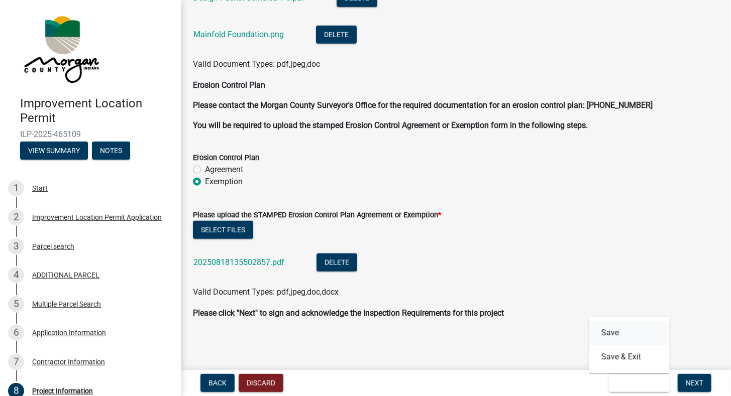 Image resolution: width=731 pixels, height=396 pixels. What do you see at coordinates (60, 48) in the screenshot?
I see `img: Morgan County, Indiana` at bounding box center [60, 48].